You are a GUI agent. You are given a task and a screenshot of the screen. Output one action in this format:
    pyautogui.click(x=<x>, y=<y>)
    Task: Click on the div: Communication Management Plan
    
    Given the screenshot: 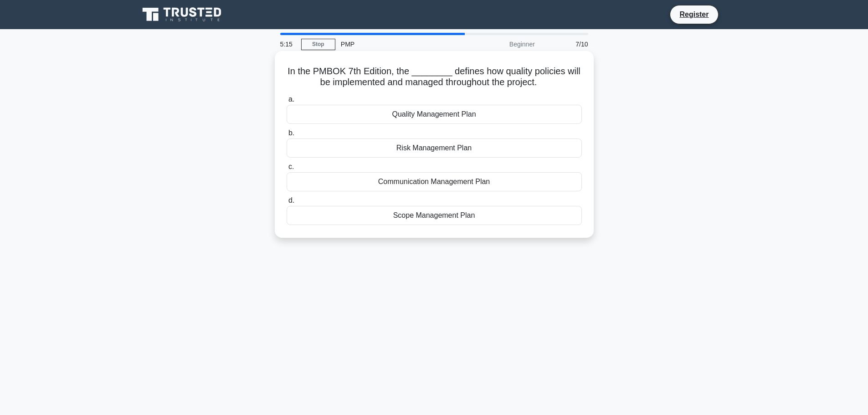 What is the action you would take?
    pyautogui.click(x=434, y=182)
    